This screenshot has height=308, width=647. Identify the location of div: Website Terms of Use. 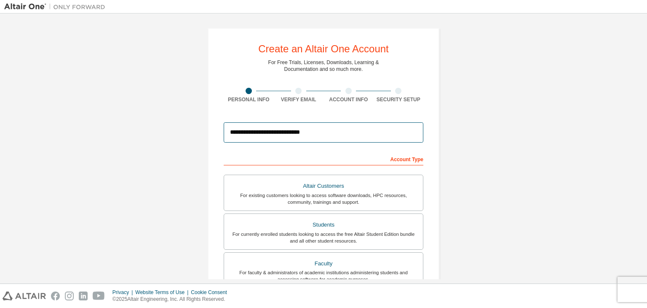
(163, 292).